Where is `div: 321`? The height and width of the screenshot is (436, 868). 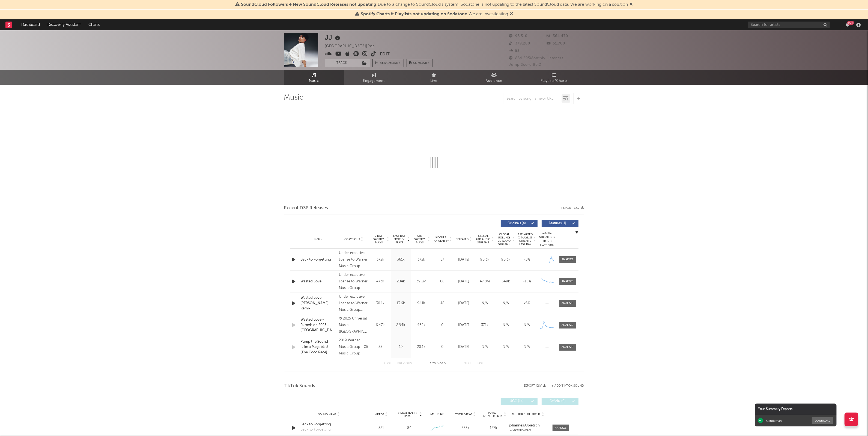 div: 321 is located at coordinates (381, 428).